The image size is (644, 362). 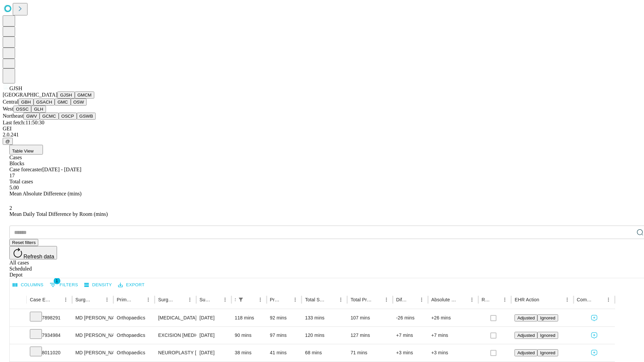 What do you see at coordinates (13, 116) in the screenshot?
I see `span: Northeast` at bounding box center [13, 116].